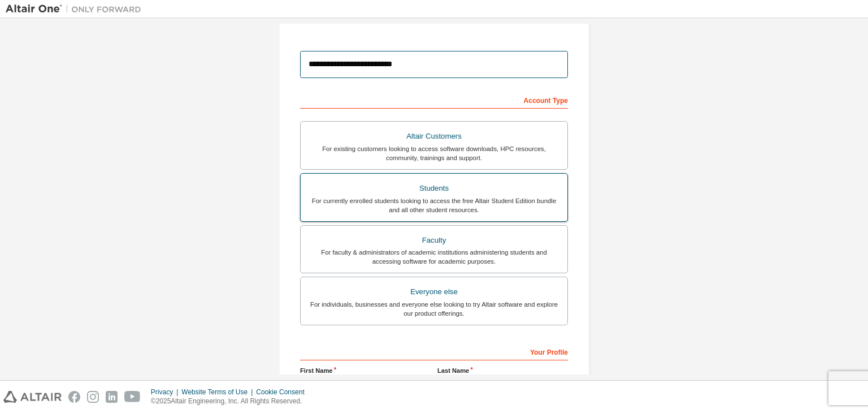 This screenshot has width=868, height=413. I want to click on div: For individuals, businesses and everyone else looking to try Altair software and explore our prod..., so click(434, 309).